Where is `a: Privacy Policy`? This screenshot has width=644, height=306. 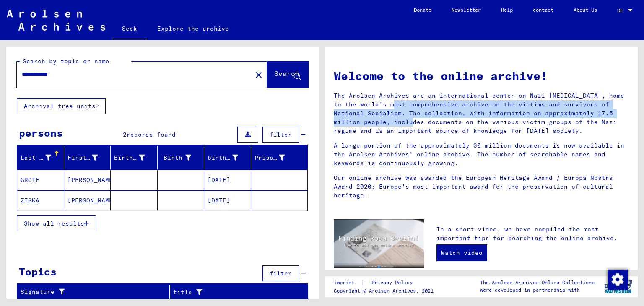
a: Privacy Policy is located at coordinates (394, 283).